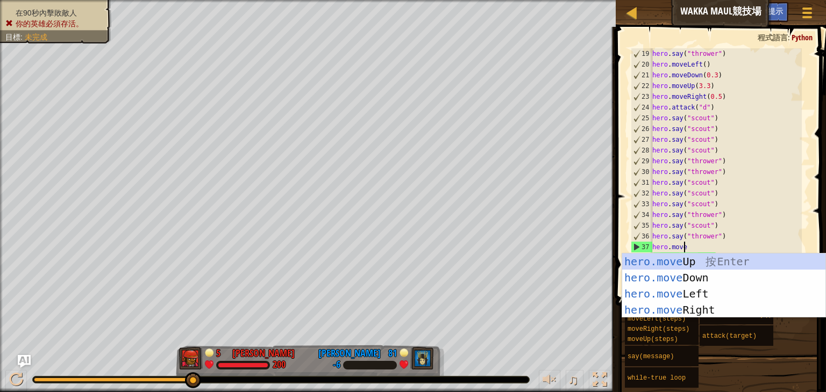 The height and width of the screenshot is (392, 826). I want to click on div: -6, so click(337, 366).